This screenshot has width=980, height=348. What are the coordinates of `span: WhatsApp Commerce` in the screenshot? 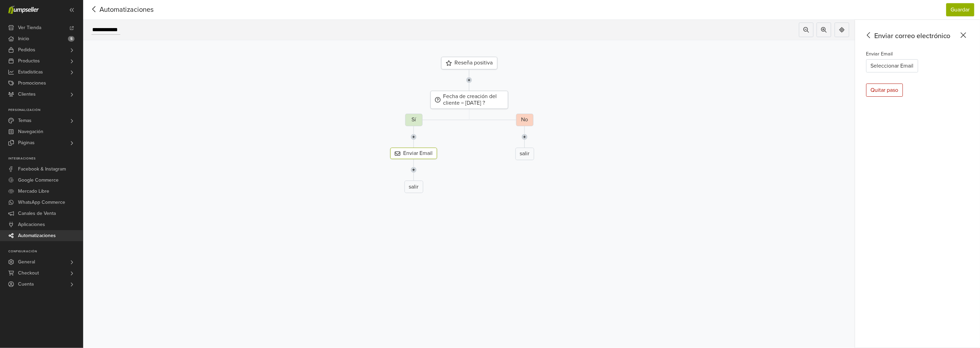 It's located at (41, 202).